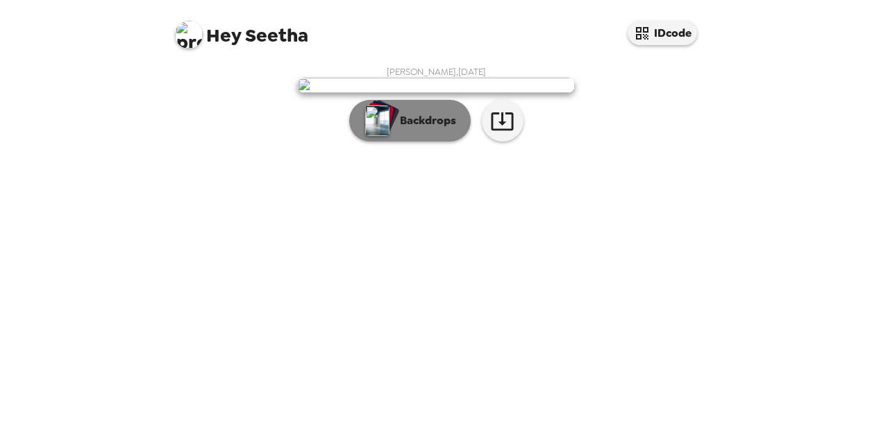  I want to click on img: user, so click(436, 85).